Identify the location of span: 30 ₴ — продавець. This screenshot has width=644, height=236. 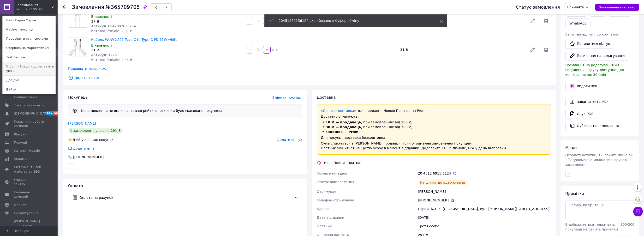
(343, 127).